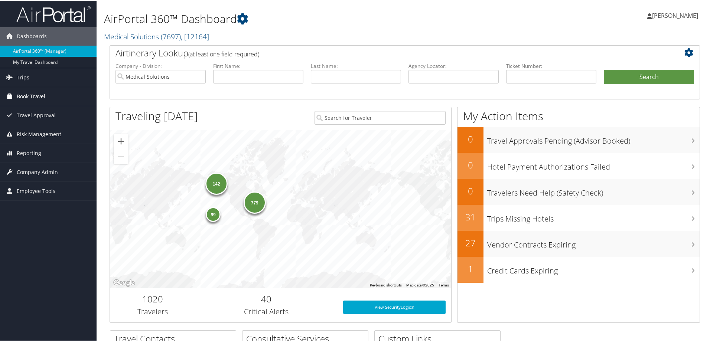  What do you see at coordinates (160, 65) in the screenshot?
I see `label: Company - Division:` at bounding box center [160, 65].